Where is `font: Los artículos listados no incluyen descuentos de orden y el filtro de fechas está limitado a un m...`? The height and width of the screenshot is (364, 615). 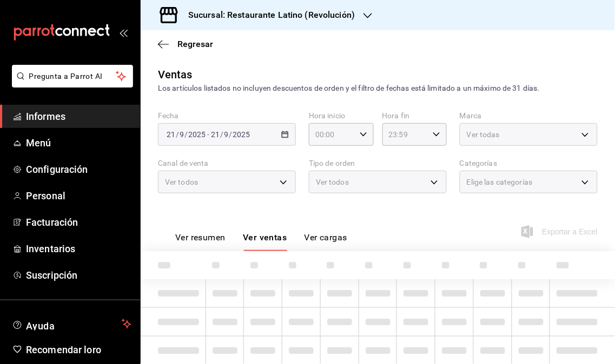
font: Los artículos listados no incluyen descuentos de orden y el filtro de fechas está limitado a un m... is located at coordinates (349, 88).